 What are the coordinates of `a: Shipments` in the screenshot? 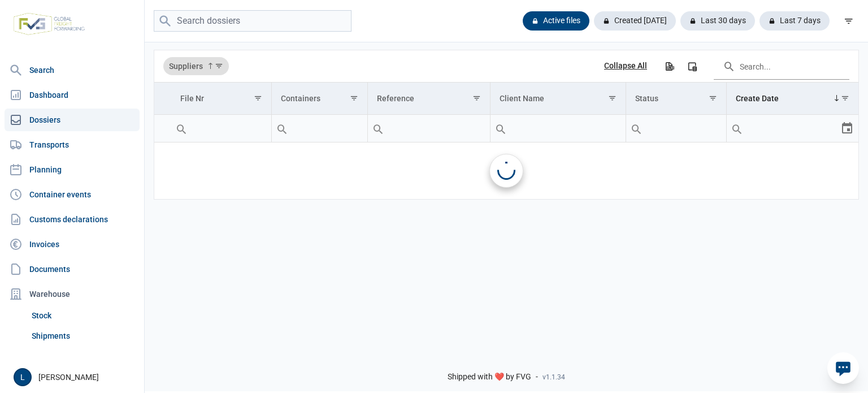 It's located at (83, 336).